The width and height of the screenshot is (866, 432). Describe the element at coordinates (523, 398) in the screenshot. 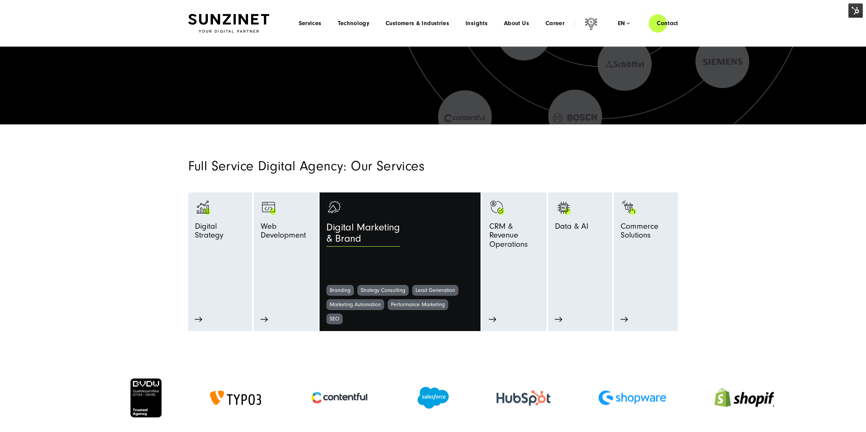

I see `img: HubSpot Gold Partner Agency - Digital Agency SUNZINET` at that location.